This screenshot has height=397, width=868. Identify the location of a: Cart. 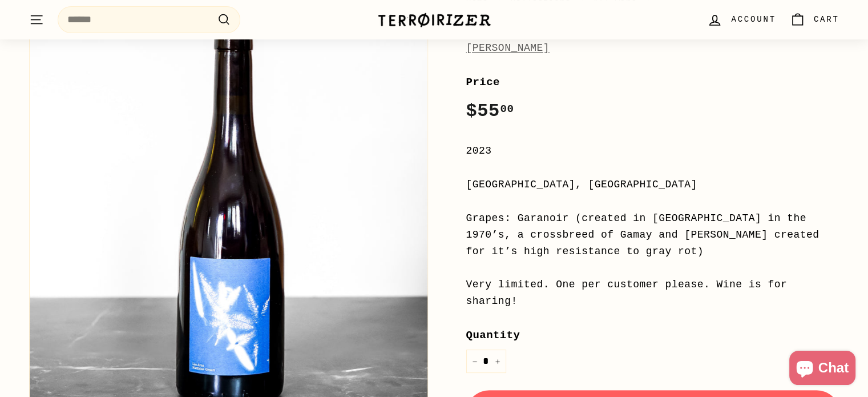
(814, 19).